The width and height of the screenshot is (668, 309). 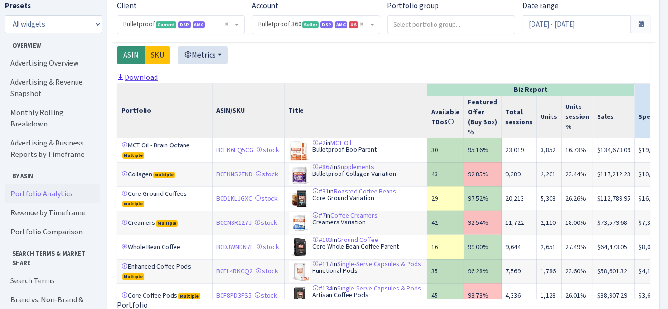 I want to click on td: $117,212.23, so click(x=613, y=174).